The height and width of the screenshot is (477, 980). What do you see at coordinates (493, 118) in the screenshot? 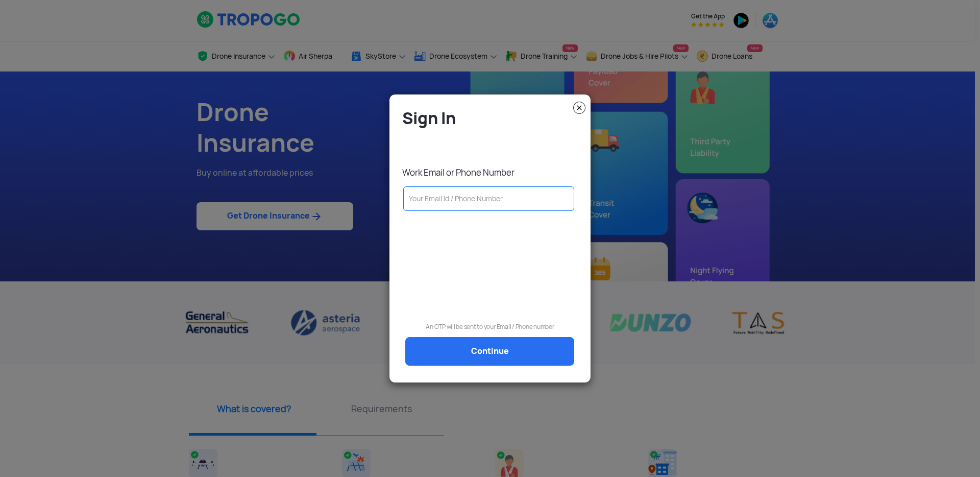
I see `h4: Sign In` at bounding box center [493, 118].